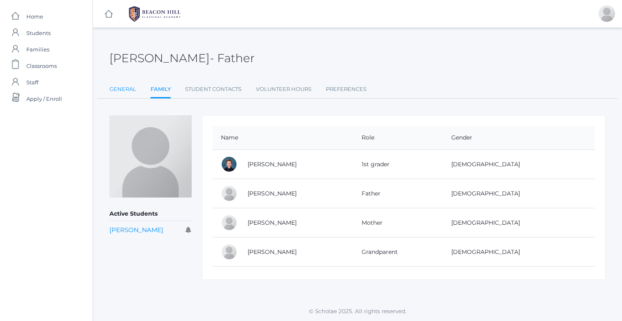 The height and width of the screenshot is (321, 622). Describe the element at coordinates (232, 58) in the screenshot. I see `span: - Father` at that location.